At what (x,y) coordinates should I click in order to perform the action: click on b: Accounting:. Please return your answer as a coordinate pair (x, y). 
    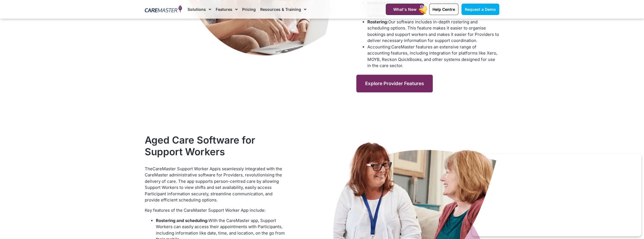
    Looking at the image, I should click on (380, 47).